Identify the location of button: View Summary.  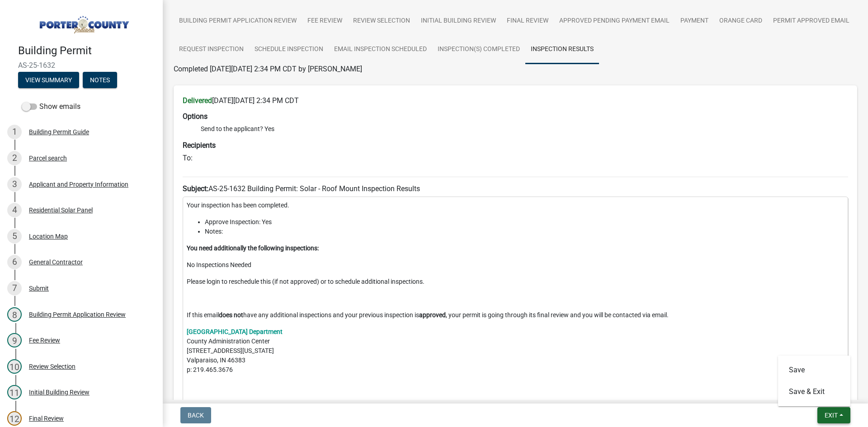
(49, 80).